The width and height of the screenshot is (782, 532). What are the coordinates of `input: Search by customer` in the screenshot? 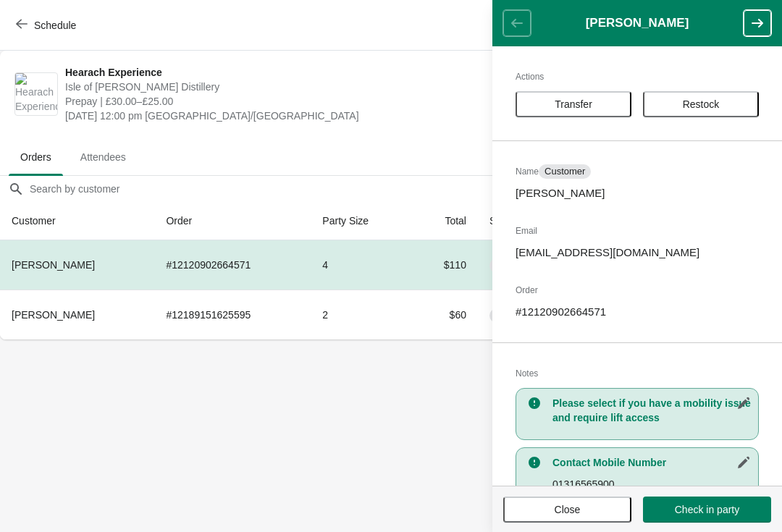 It's located at (405, 189).